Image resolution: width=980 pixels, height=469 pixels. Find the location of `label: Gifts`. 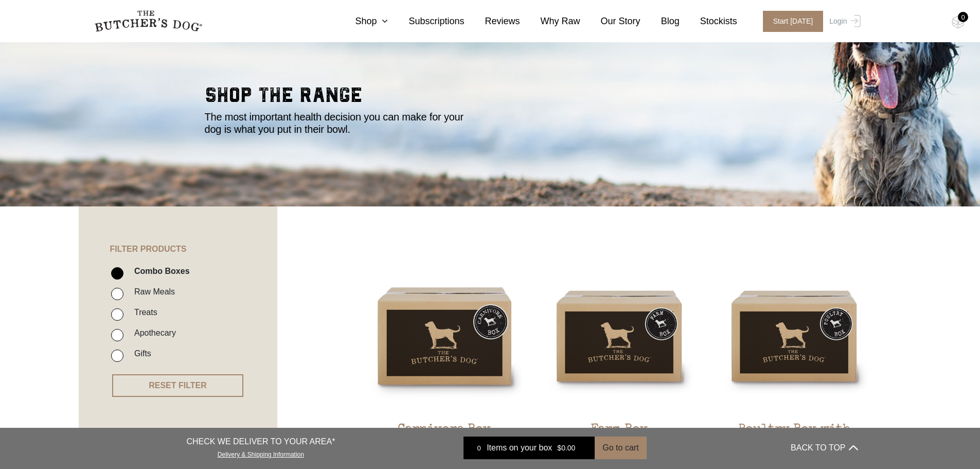

label: Gifts is located at coordinates (140, 353).